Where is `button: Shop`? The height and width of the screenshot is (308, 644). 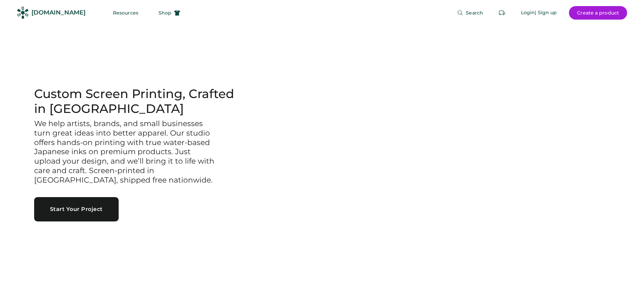
button: Shop is located at coordinates (169, 13).